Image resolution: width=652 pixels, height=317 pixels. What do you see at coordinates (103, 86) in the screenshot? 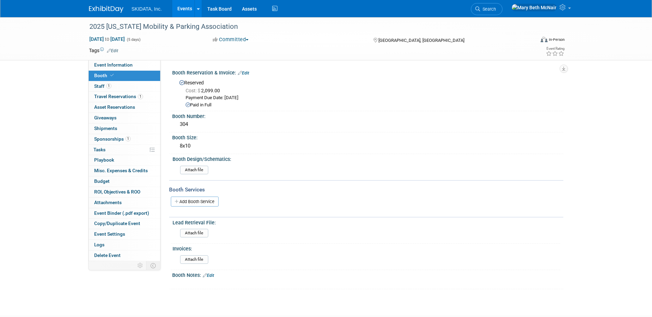
I see `span: Staff` at bounding box center [103, 86].